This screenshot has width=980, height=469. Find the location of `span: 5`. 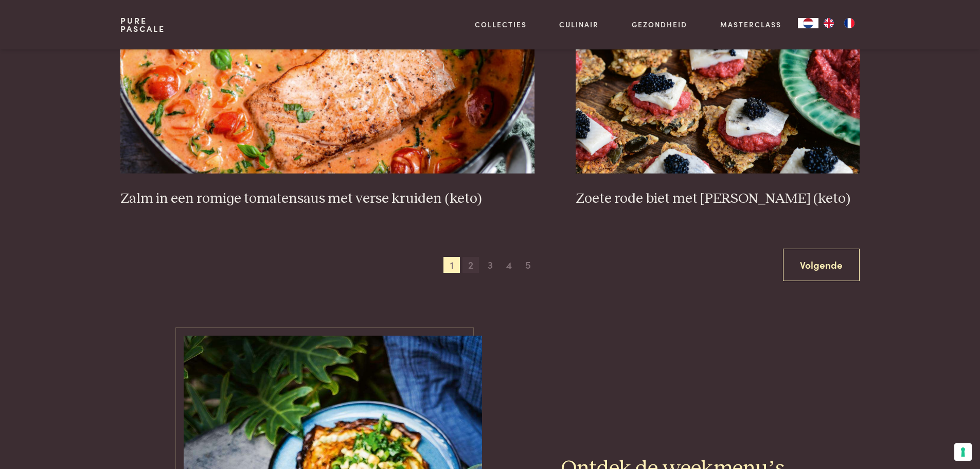

span: 5 is located at coordinates (529, 265).